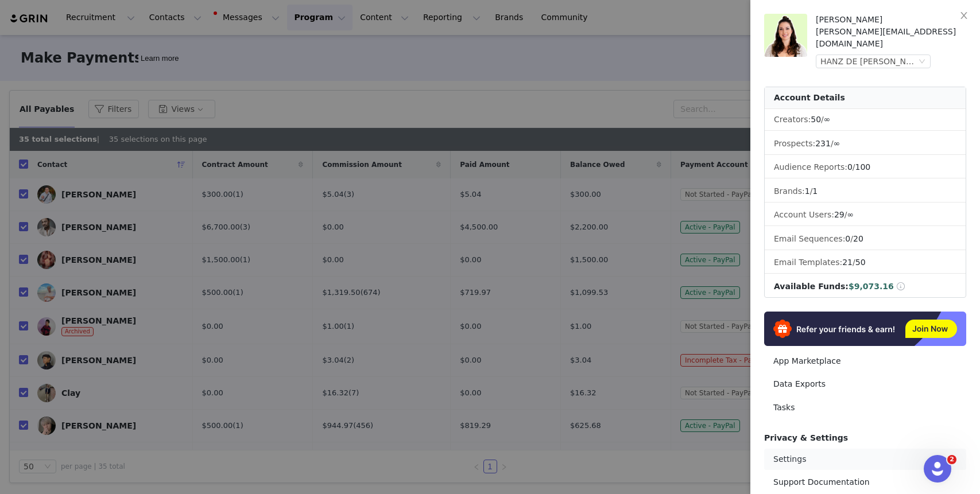  What do you see at coordinates (806, 438) in the screenshot?
I see `span: Privacy & Settings` at bounding box center [806, 438].